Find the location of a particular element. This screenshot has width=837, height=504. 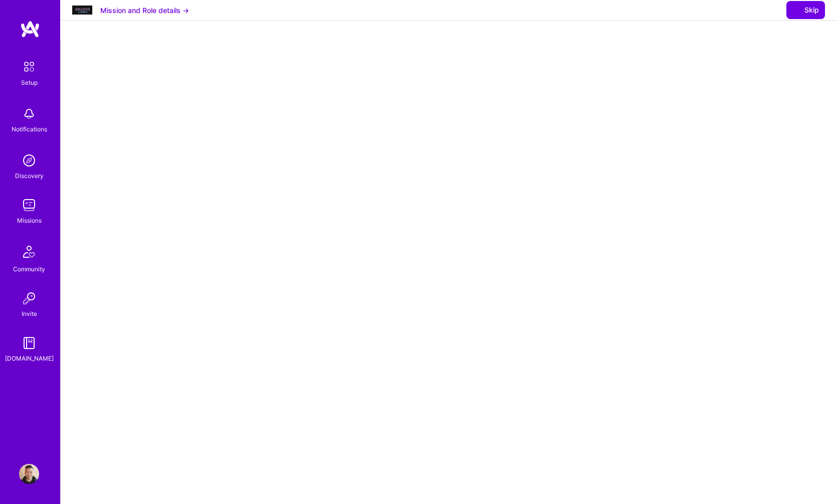

img: Company Logo is located at coordinates (82, 10).